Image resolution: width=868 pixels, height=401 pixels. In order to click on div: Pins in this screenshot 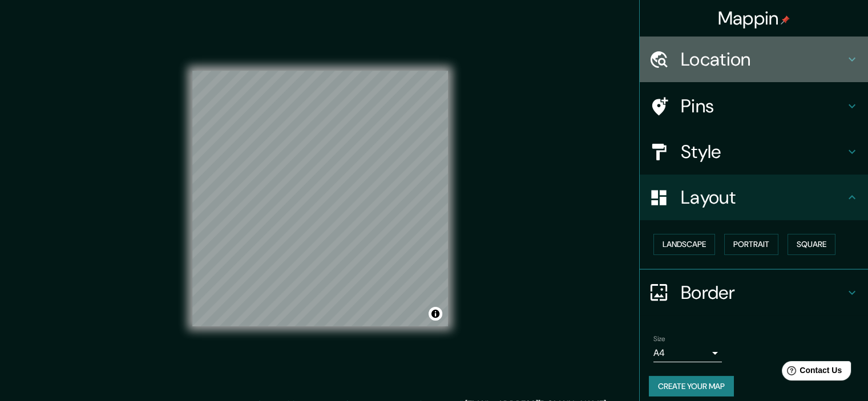, I will do `click(753, 106)`.